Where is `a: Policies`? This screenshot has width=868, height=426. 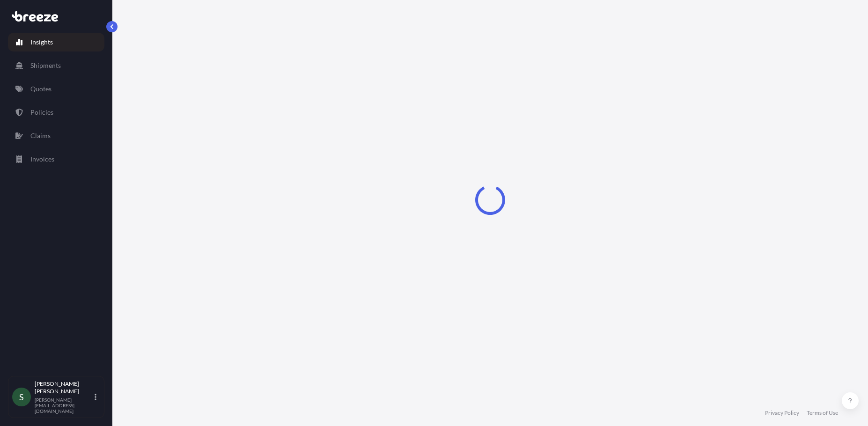 a: Policies is located at coordinates (56, 112).